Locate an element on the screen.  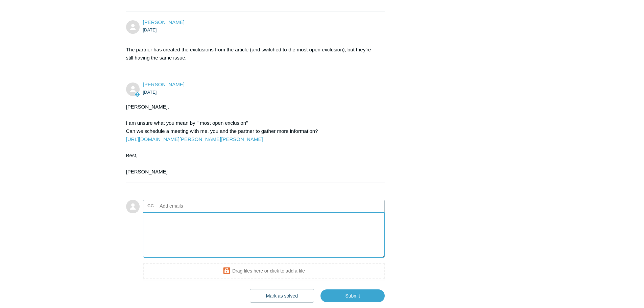
span: Alex Hart is located at coordinates (164, 22).